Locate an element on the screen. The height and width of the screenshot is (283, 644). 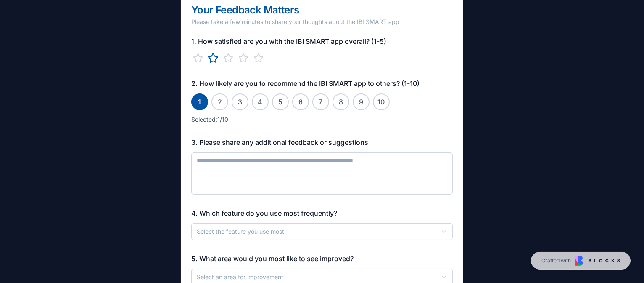
button: 2 is located at coordinates (219, 102).